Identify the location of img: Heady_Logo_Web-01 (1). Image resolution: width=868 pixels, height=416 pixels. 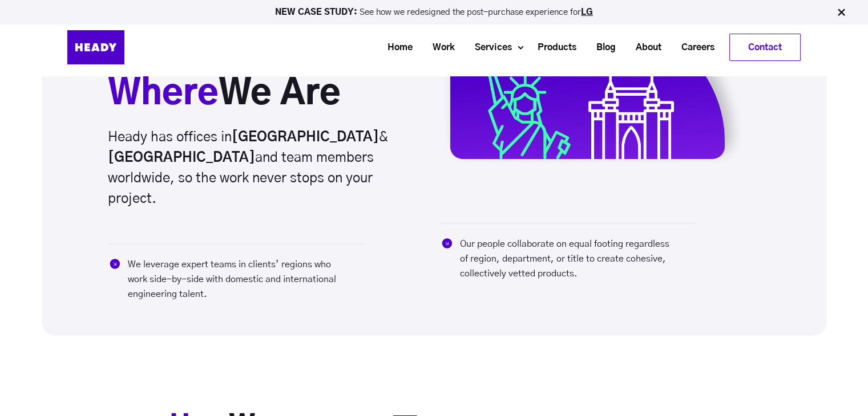
(96, 47).